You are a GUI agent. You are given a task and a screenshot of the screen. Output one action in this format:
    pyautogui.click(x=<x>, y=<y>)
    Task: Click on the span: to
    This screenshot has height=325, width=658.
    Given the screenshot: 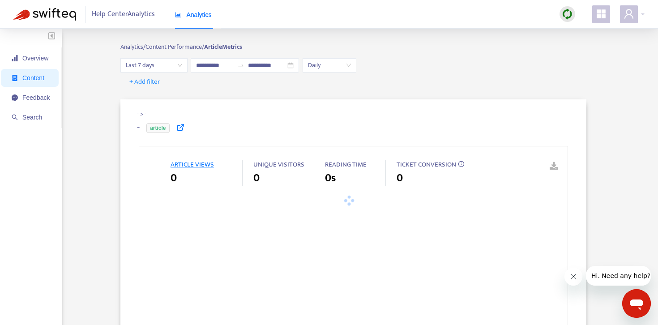 What is the action you would take?
    pyautogui.click(x=241, y=65)
    